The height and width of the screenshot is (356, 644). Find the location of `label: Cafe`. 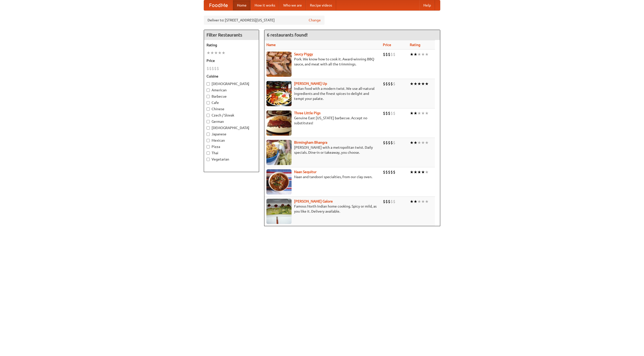

label: Cafe is located at coordinates (231, 103).